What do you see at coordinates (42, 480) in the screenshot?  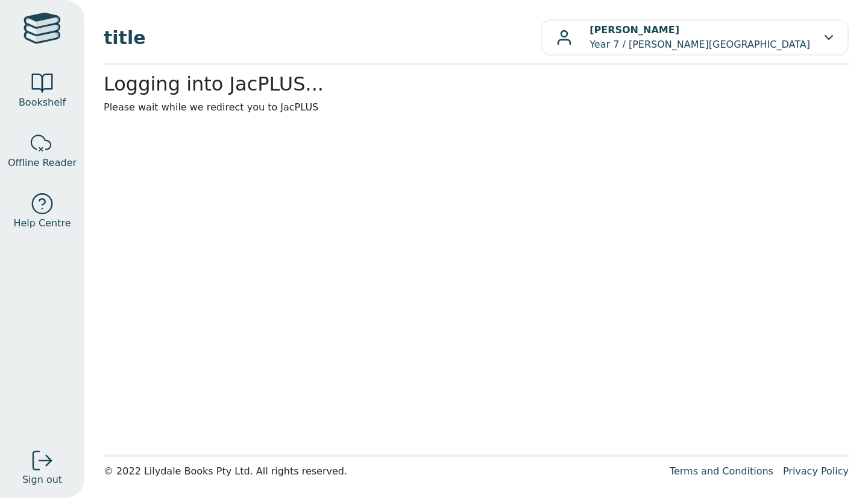 I see `span: Sign out` at bounding box center [42, 480].